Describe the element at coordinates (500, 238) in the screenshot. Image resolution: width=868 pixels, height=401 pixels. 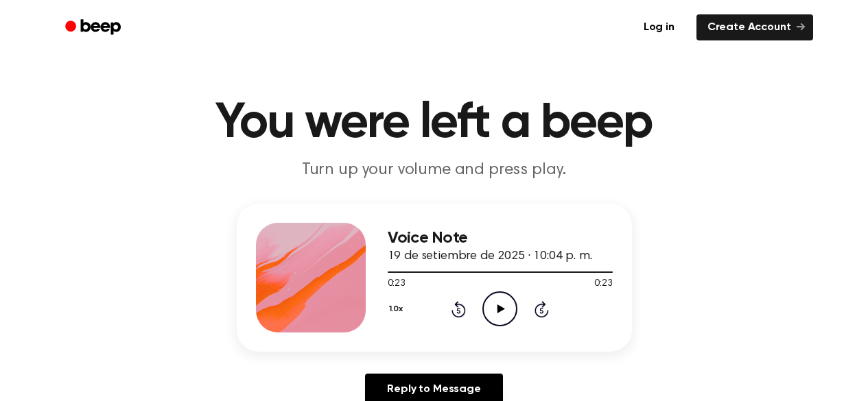
I see `h3: Voice Note` at that location.